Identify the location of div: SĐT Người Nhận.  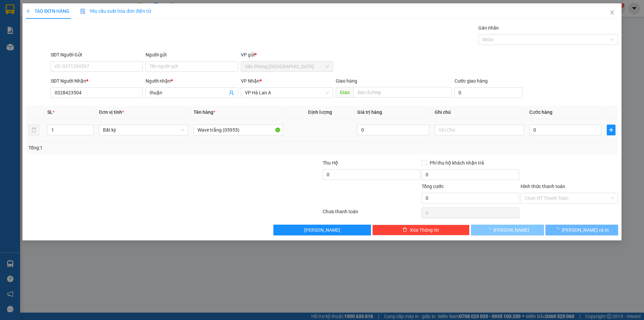
(97, 81).